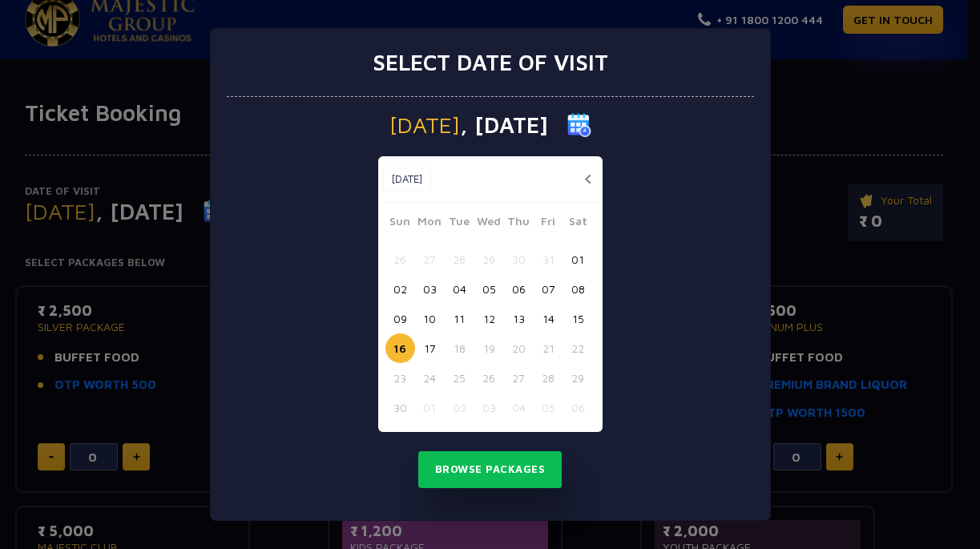  What do you see at coordinates (519, 224) in the screenshot?
I see `span: Thu` at bounding box center [519, 224].